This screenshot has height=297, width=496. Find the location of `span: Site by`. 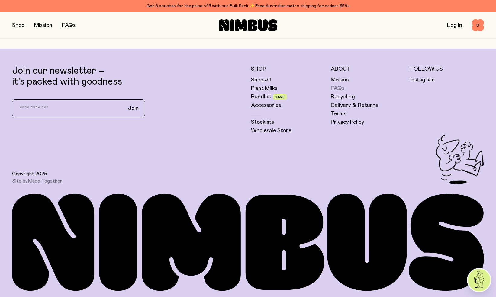

span: Site by is located at coordinates (37, 181).